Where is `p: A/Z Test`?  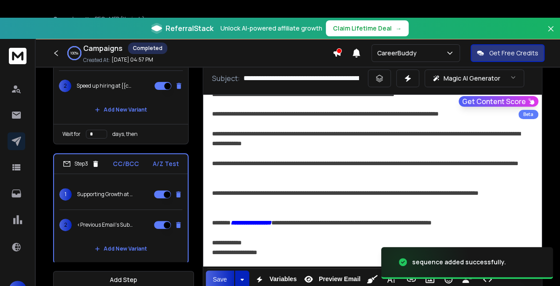 p: A/Z Test is located at coordinates (166, 164).